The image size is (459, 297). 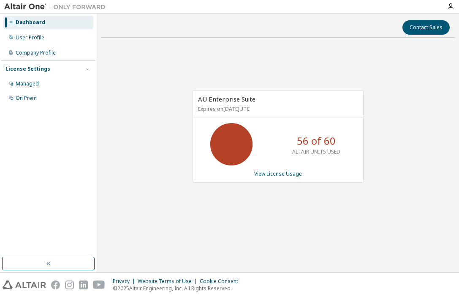 What do you see at coordinates (316, 141) in the screenshot?
I see `p: 56 of 60` at bounding box center [316, 141].